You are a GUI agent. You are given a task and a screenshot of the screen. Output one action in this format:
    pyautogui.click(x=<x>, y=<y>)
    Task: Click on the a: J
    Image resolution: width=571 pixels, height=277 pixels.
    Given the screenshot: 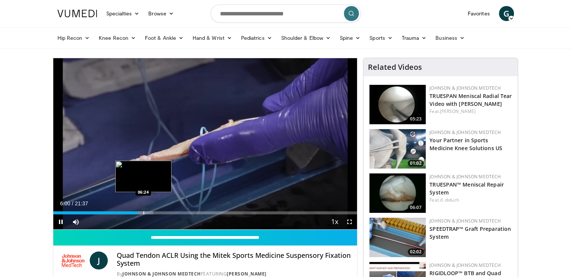 What is the action you would take?
    pyautogui.click(x=99, y=261)
    